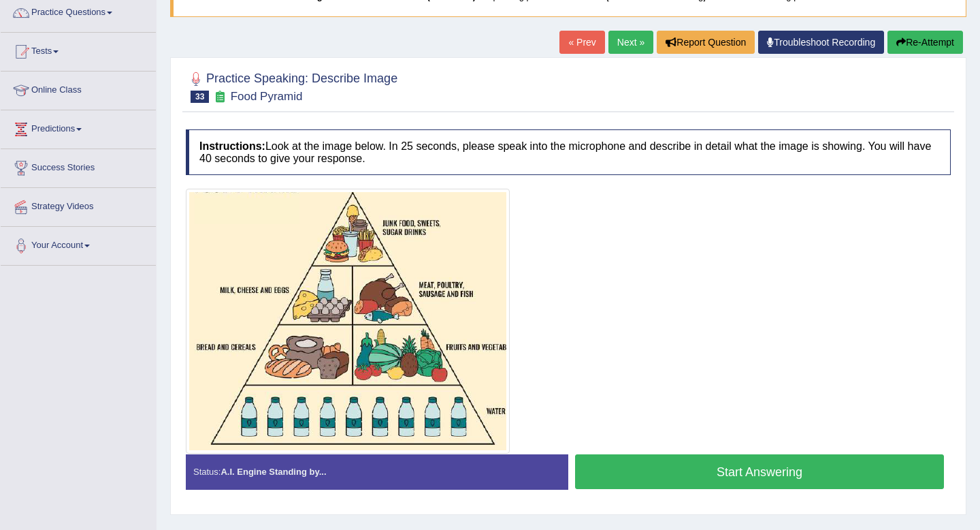  Describe the element at coordinates (232, 146) in the screenshot. I see `b: Instructions:` at that location.